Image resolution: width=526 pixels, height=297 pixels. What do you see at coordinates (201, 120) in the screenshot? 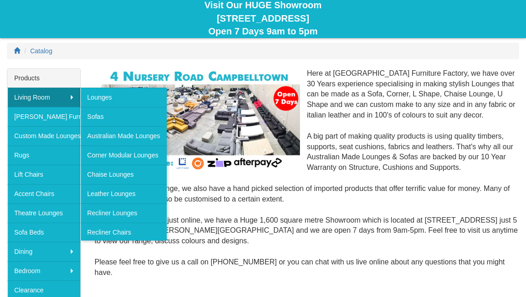
I see `img: Corner Modular Lounges` at bounding box center [201, 120].